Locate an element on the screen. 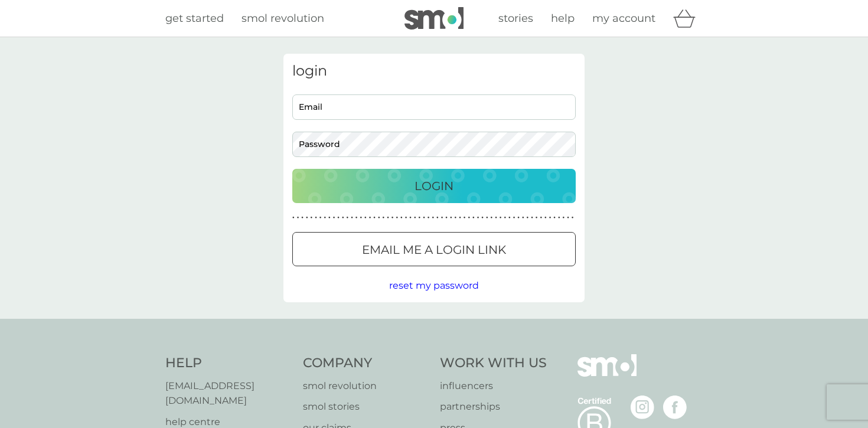  span: help is located at coordinates (563, 18).